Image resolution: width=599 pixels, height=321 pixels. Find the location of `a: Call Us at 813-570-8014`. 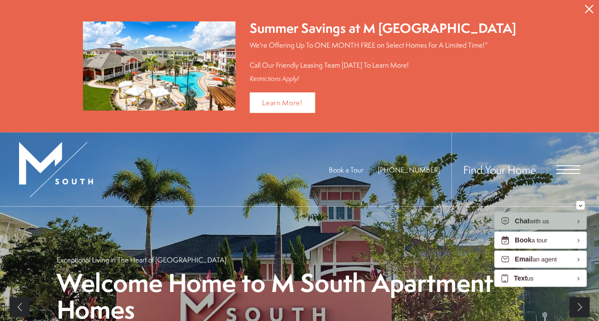

a: Call Us at 813-570-8014 is located at coordinates (409, 170).